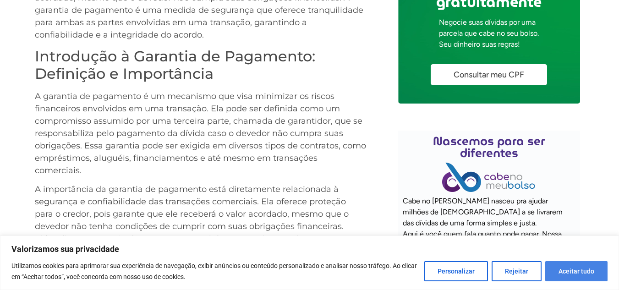  Describe the element at coordinates (201, 65) in the screenshot. I see `h2: Introdução à Garantia de Pagamento: Definição e Importância` at that location.